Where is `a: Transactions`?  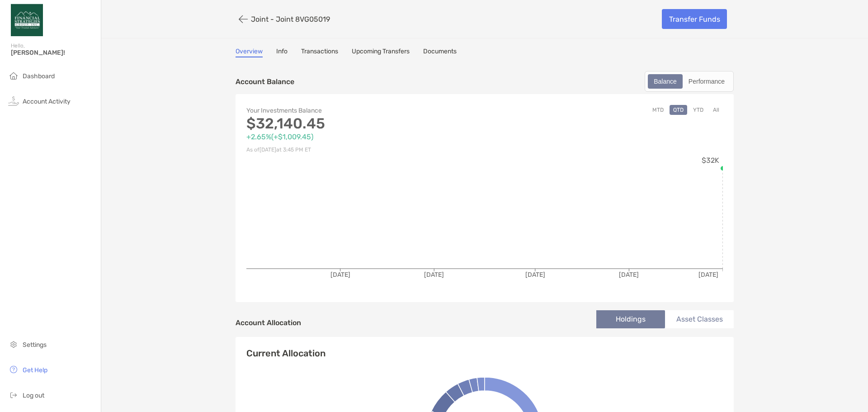 a: Transactions is located at coordinates (320, 52).